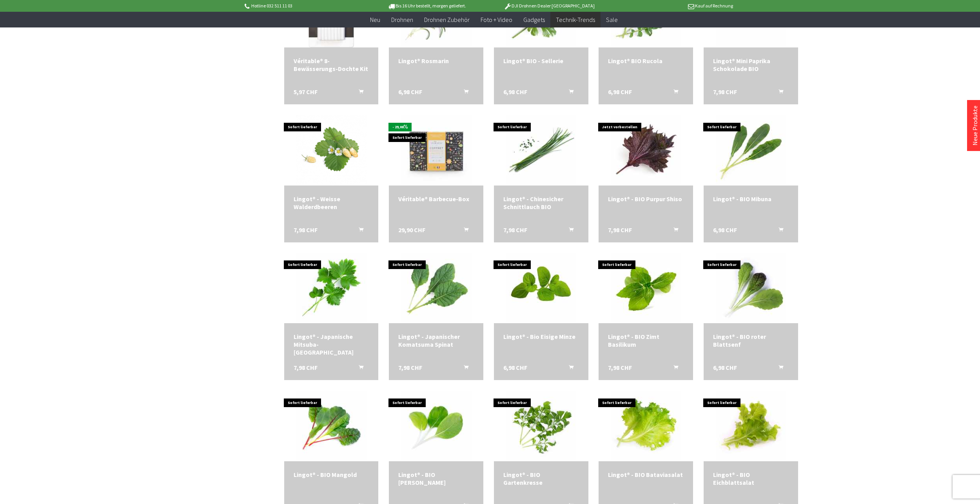  Describe the element at coordinates (447, 19) in the screenshot. I see `a: Drohnen Zubehör` at that location.